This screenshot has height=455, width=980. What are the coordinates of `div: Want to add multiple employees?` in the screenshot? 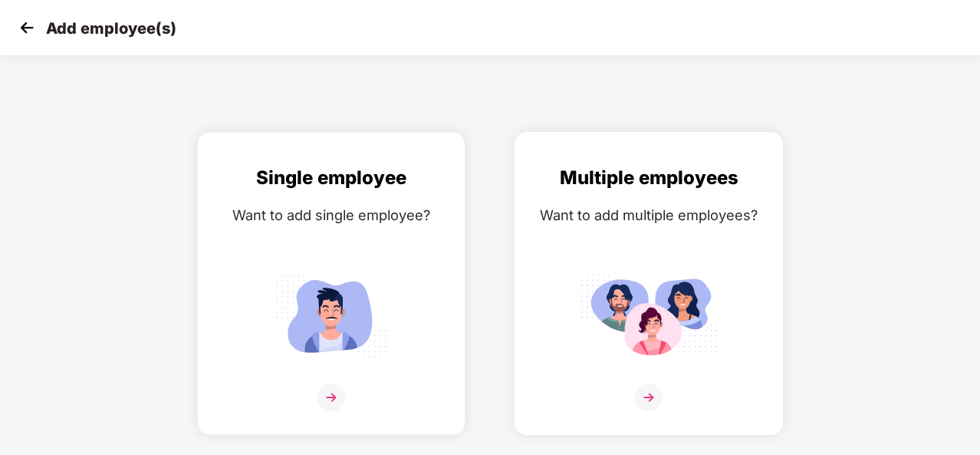 It's located at (649, 214).